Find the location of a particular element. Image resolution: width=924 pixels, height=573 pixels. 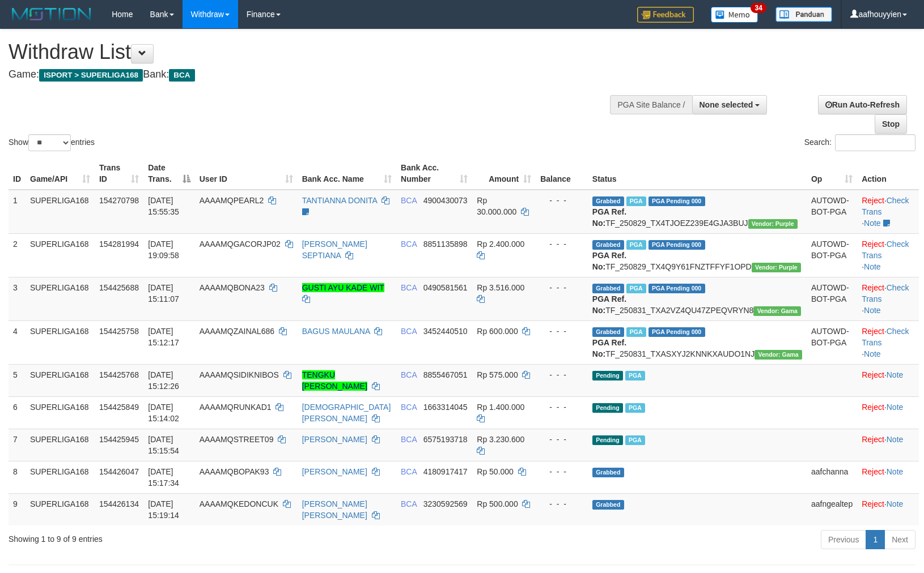

td: 2 is located at coordinates (17, 255).